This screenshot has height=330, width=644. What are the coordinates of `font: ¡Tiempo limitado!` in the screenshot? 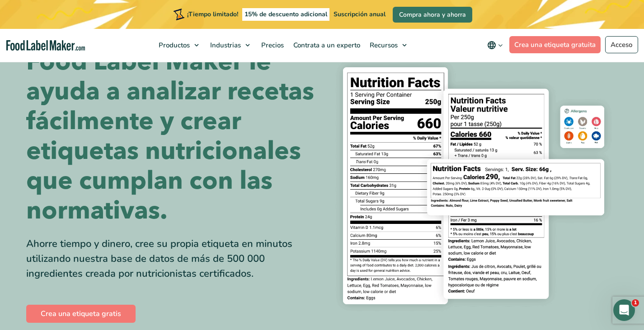 It's located at (213, 14).